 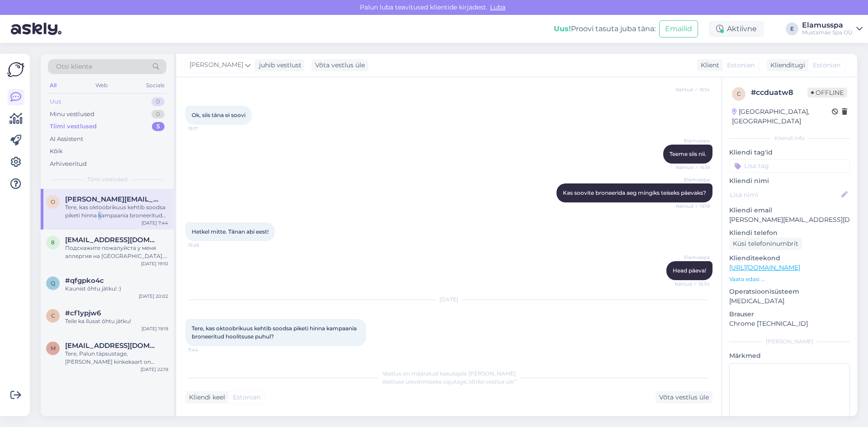 What do you see at coordinates (53, 242) in the screenshot?
I see `span: 8` at bounding box center [53, 242].